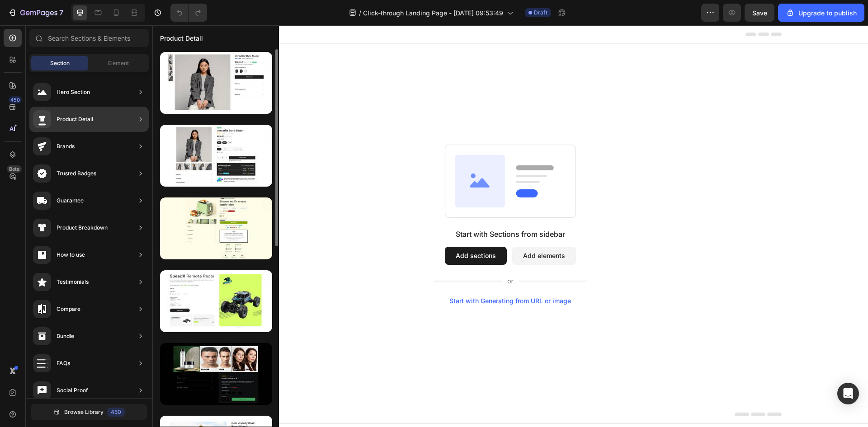 Image resolution: width=868 pixels, height=427 pixels. What do you see at coordinates (70, 200) in the screenshot?
I see `div: Guarantee` at bounding box center [70, 200].